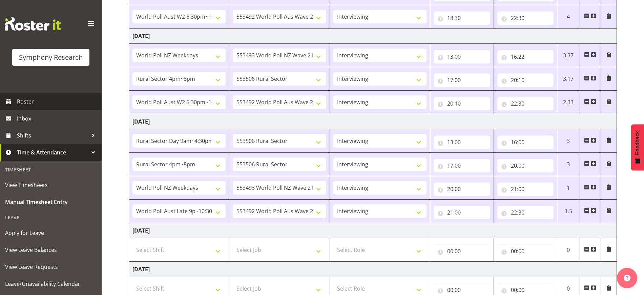 The height and width of the screenshot is (295, 644). Describe the element at coordinates (568, 79) in the screenshot. I see `td: 3.17` at that location.